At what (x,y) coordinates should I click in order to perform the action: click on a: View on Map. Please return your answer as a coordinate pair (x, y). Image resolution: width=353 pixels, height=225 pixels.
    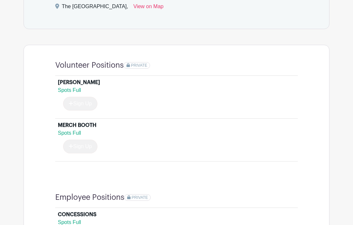
    Looking at the image, I should click on (148, 8).